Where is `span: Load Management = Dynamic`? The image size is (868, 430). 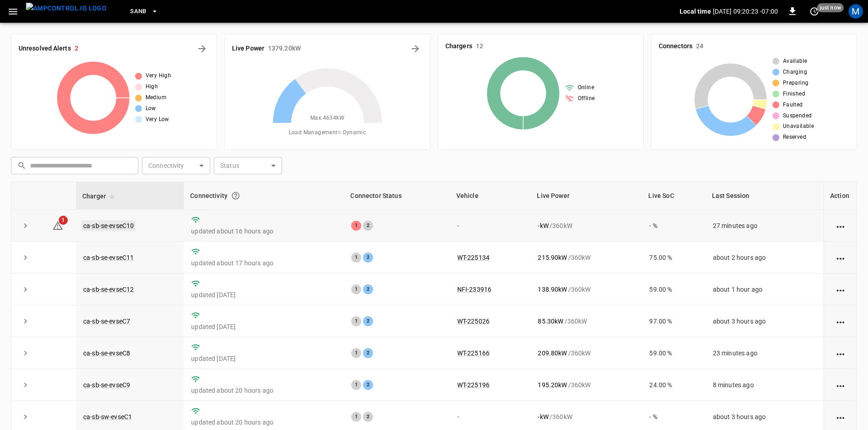 span: Load Management = Dynamic is located at coordinates (327, 133).